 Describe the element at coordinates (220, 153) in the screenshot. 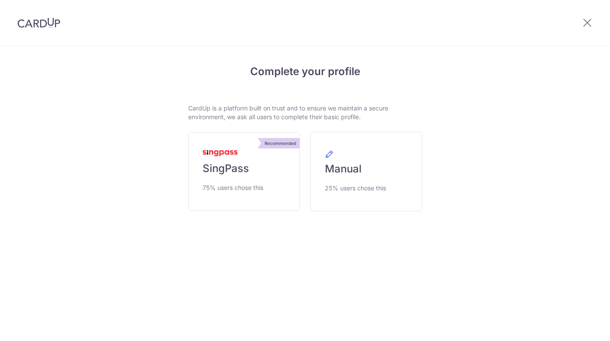

I see `img: MyInfoLogo` at that location.